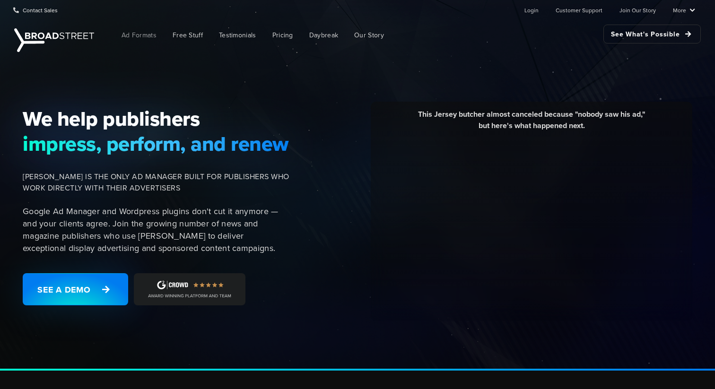  Describe the element at coordinates (369, 35) in the screenshot. I see `span: Our Story` at that location.